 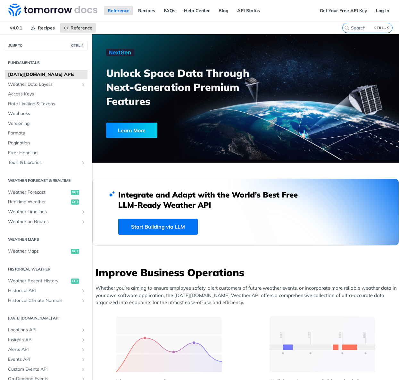 I want to click on img: 39565e8-group-4962x.svg, so click(x=169, y=344).